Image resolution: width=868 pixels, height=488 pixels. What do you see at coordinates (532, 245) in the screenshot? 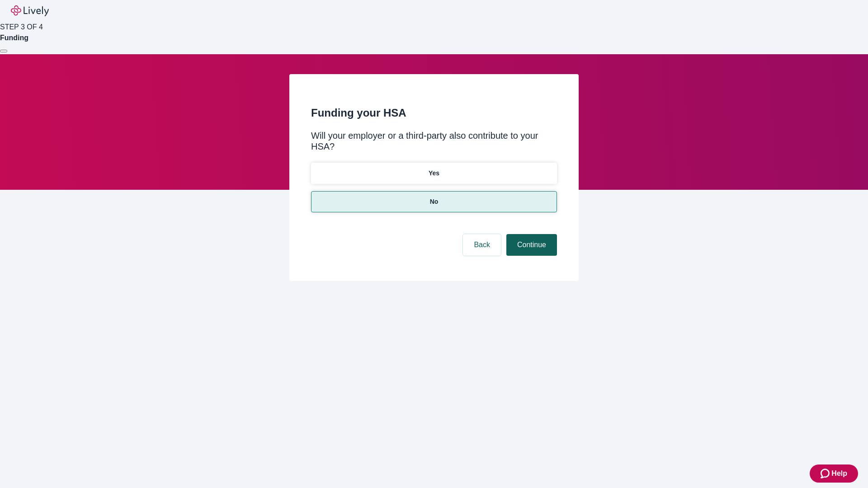
I see `button: Continue` at bounding box center [532, 245].